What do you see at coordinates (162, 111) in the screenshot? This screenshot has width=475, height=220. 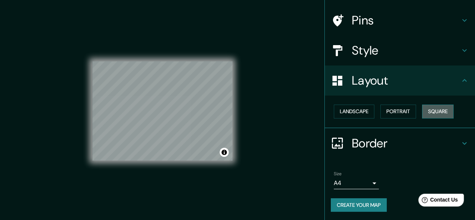 I see `canvas: Map` at bounding box center [162, 111].